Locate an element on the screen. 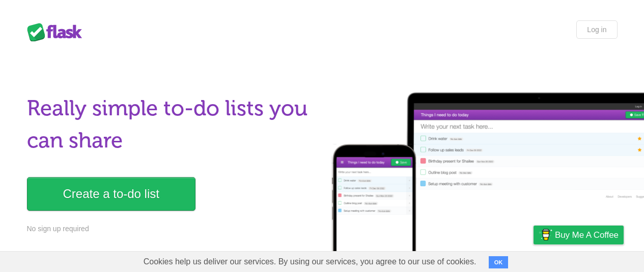 The width and height of the screenshot is (644, 272). span: Cookies help us deliver our services. By using our services, you agree to our use of cookies. is located at coordinates (310, 262).